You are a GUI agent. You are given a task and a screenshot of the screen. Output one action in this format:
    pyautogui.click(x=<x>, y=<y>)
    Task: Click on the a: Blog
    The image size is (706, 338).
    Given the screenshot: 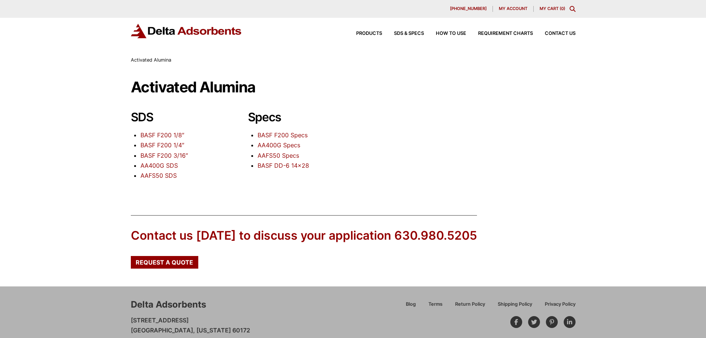 What is the action you would take?
    pyautogui.click(x=411, y=306)
    